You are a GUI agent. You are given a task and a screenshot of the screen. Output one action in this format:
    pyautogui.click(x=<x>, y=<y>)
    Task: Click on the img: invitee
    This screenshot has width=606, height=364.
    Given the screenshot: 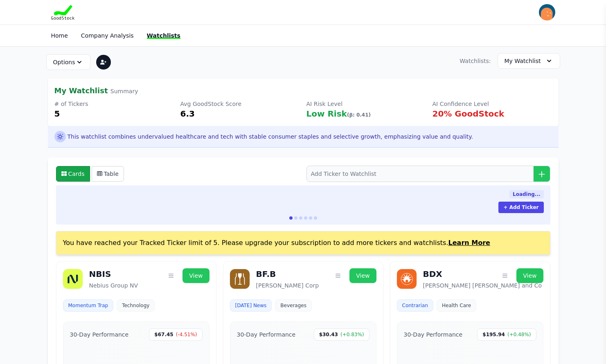 What is the action you would take?
    pyautogui.click(x=547, y=12)
    